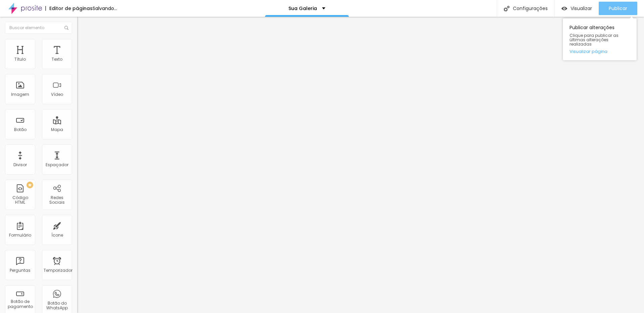  I want to click on img: view-1.svg, so click(564, 8).